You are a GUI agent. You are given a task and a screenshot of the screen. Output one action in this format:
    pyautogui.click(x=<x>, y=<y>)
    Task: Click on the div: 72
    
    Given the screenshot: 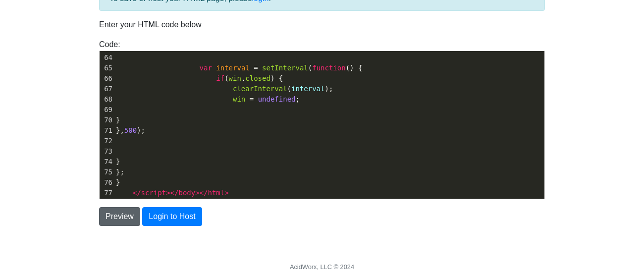 What is the action you would take?
    pyautogui.click(x=106, y=141)
    